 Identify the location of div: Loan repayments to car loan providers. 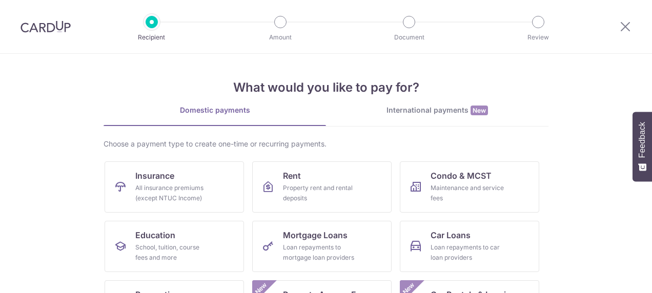
(467, 253).